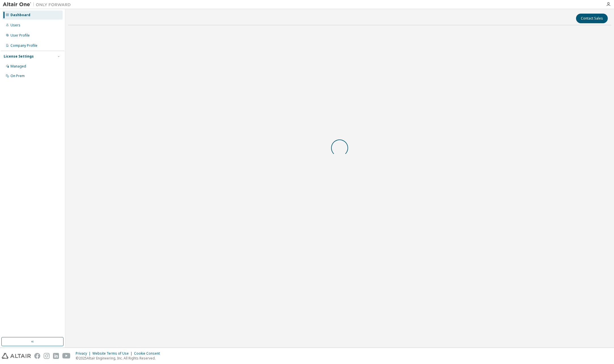 The image size is (614, 364). I want to click on img: instagram.svg, so click(46, 356).